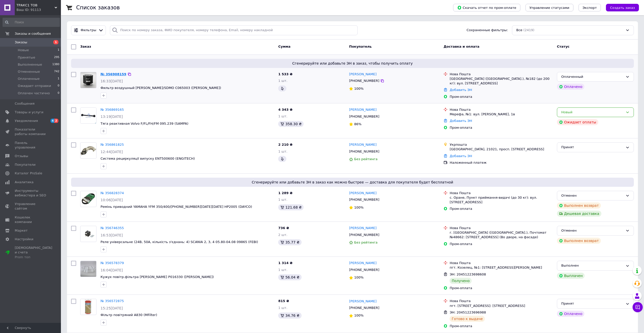 The height and width of the screenshot is (333, 644). Describe the element at coordinates (352, 182) in the screenshot. I see `span: Сгенерируйте или добавьте ЭН в заказ как можно быстрее — доставка для покупателя будет бесплатной` at that location.